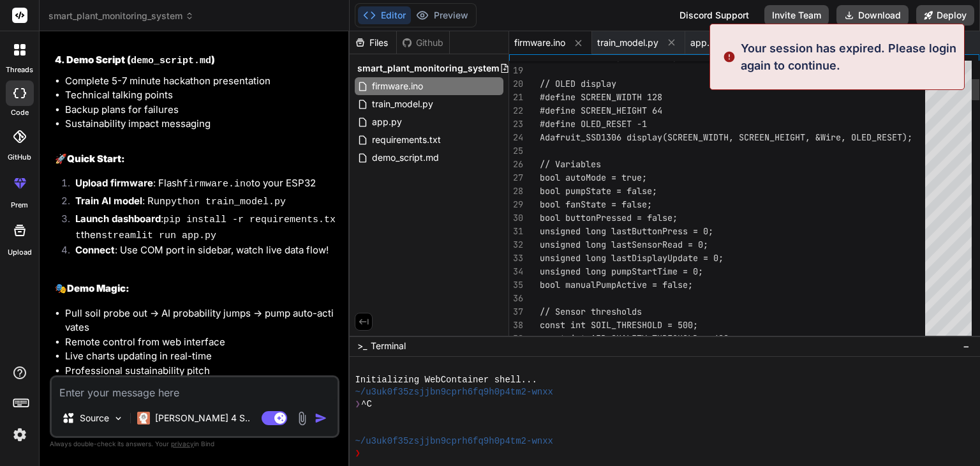  What do you see at coordinates (423, 43) in the screenshot?
I see `div: Github` at bounding box center [423, 43].